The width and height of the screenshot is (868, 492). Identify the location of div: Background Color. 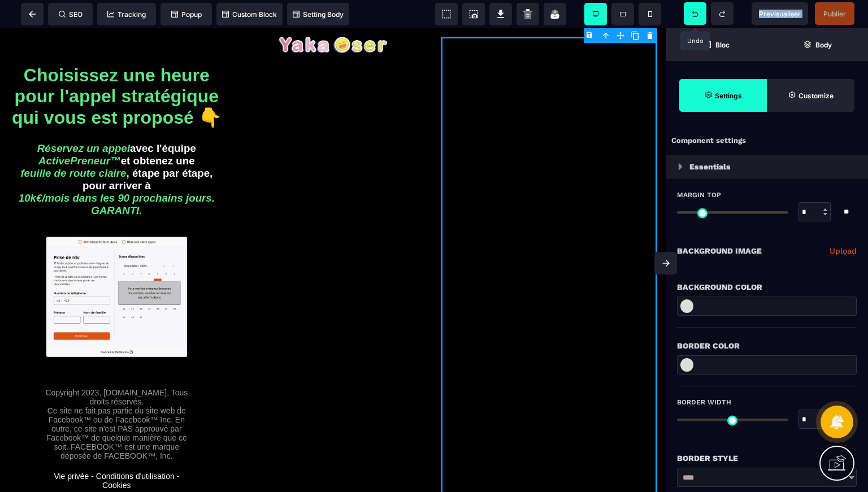
(767, 287).